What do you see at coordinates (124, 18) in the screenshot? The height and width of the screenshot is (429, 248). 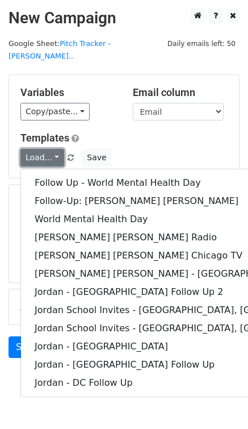 I see `h2: New Campaign` at bounding box center [124, 18].